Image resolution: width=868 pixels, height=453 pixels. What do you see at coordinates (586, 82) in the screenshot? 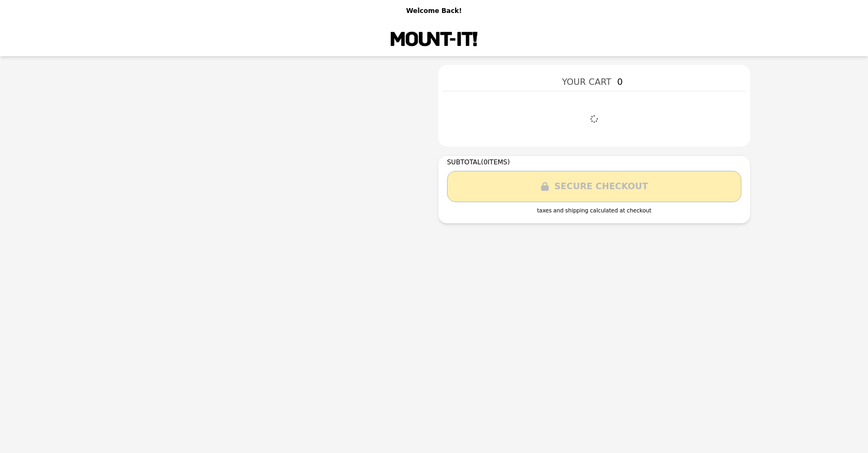
I see `span: YOUR CART` at bounding box center [586, 82].